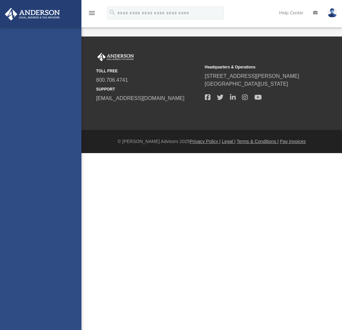 The image size is (342, 330). I want to click on a: Pay Invoices, so click(292, 141).